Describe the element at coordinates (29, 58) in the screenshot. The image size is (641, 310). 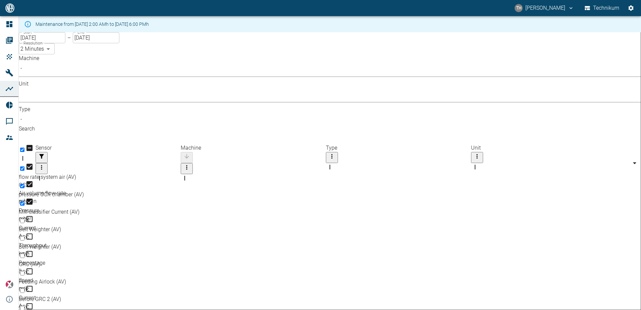
I see `label: Machine` at that location.